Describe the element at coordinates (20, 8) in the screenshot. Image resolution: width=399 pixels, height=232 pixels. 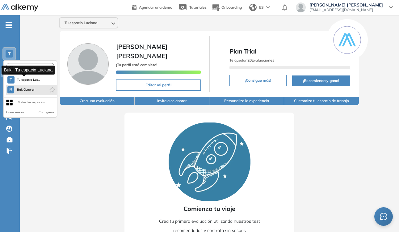
I see `img: Logo` at that location.